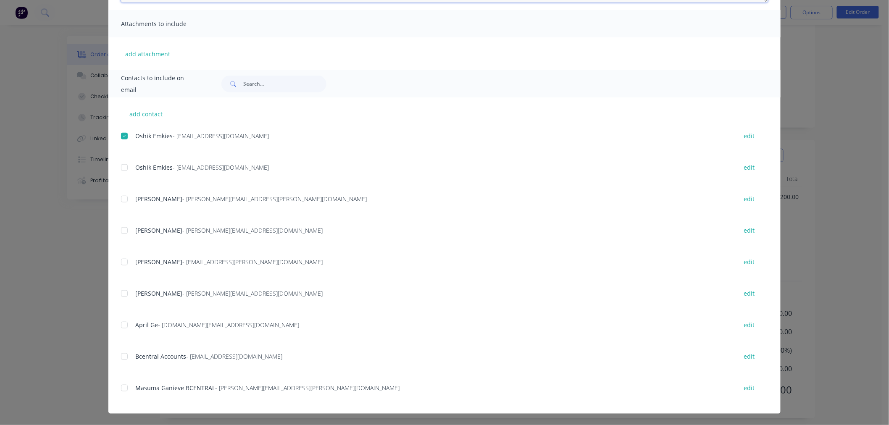 The width and height of the screenshot is (889, 425). I want to click on span: Masuma Ganieve BCENTRAL, so click(175, 388).